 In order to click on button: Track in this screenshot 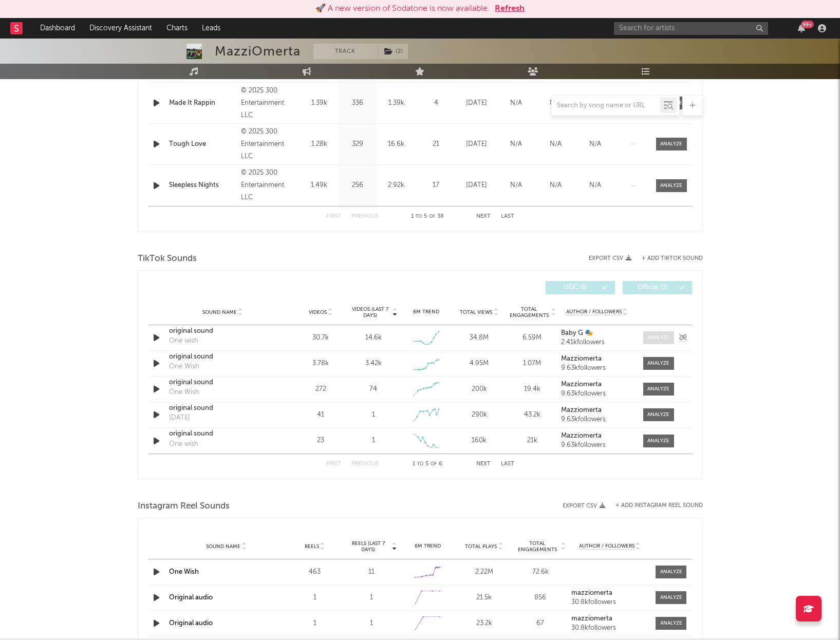, I will do `click(345, 51)`.